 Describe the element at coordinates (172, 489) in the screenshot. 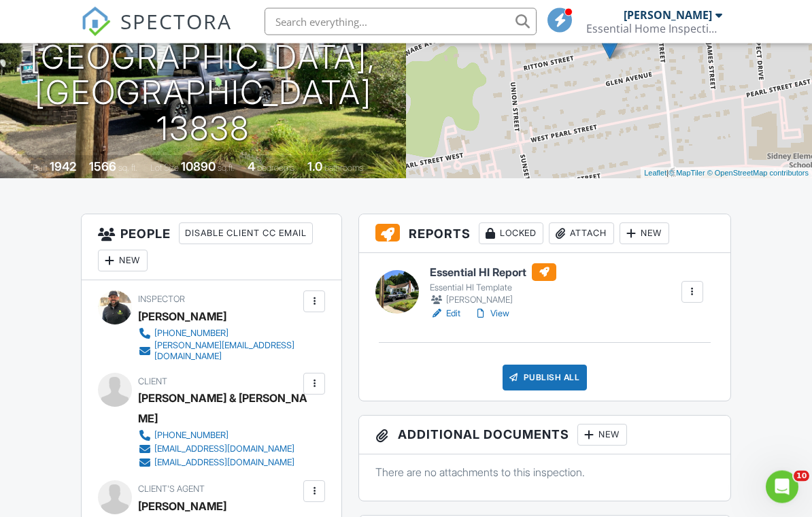

I see `span: Client's Agent` at that location.